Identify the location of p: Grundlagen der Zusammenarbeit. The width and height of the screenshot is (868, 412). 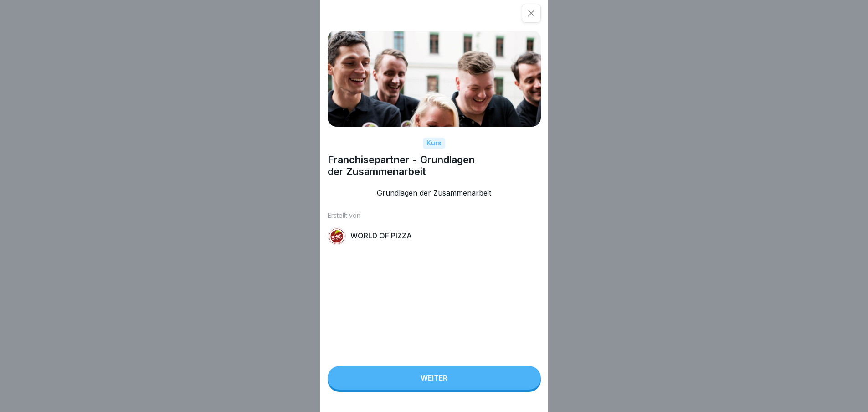
(434, 193).